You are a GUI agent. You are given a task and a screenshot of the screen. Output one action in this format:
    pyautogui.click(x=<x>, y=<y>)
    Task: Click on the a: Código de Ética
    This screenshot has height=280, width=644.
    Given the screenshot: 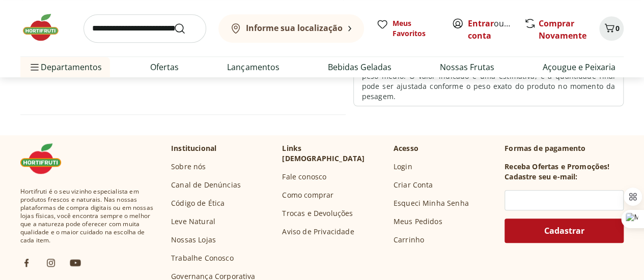 What is the action you would take?
    pyautogui.click(x=197, y=203)
    